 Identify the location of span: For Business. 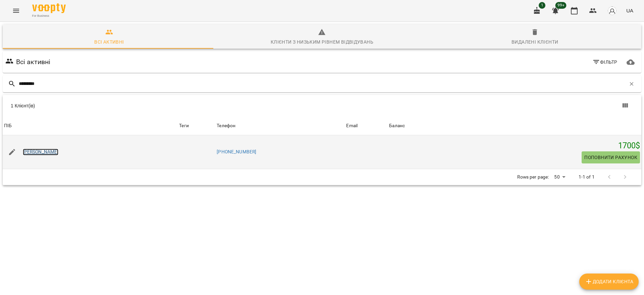
(49, 16).